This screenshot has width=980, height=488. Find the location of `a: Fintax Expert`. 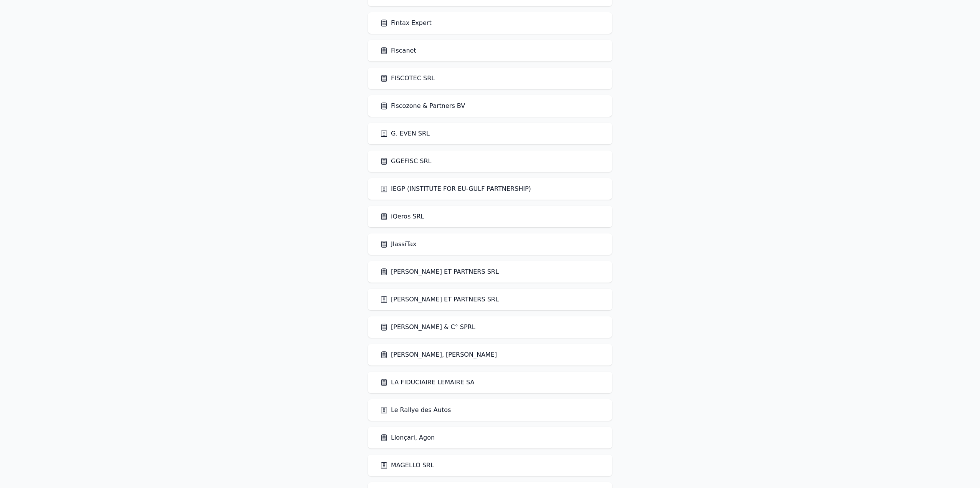

a: Fintax Expert is located at coordinates (406, 23).